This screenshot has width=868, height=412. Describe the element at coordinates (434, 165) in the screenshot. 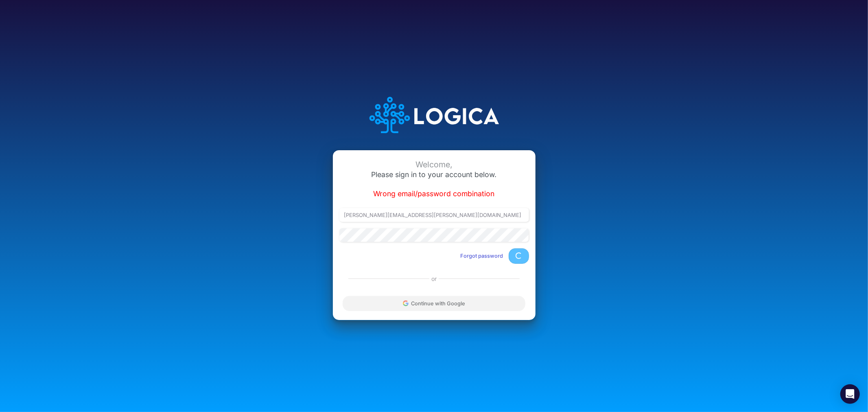

I see `div: Welcome,` at that location.